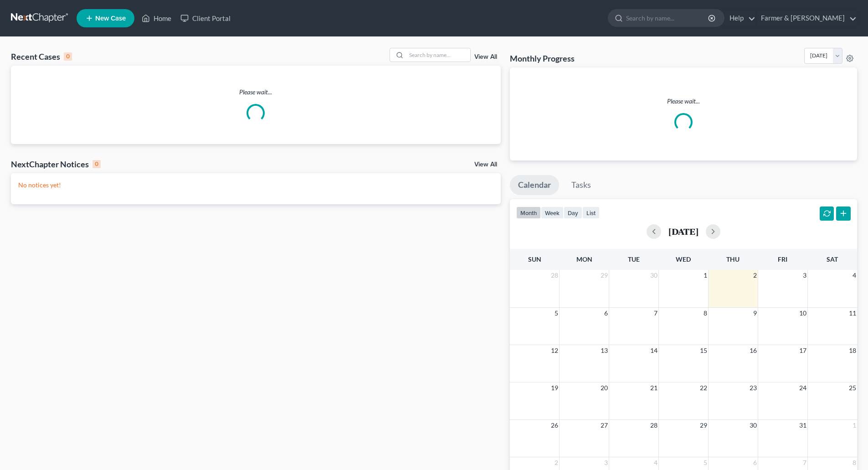  Describe the element at coordinates (803, 426) in the screenshot. I see `span: 31` at that location.